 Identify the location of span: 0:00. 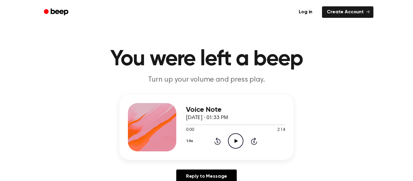
(190, 130).